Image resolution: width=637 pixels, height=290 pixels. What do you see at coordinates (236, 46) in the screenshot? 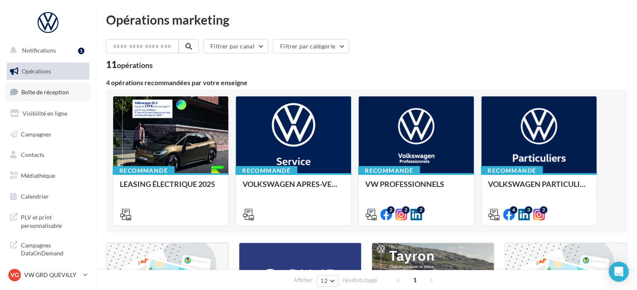
I see `button: Filtrer par canal` at bounding box center [236, 46].